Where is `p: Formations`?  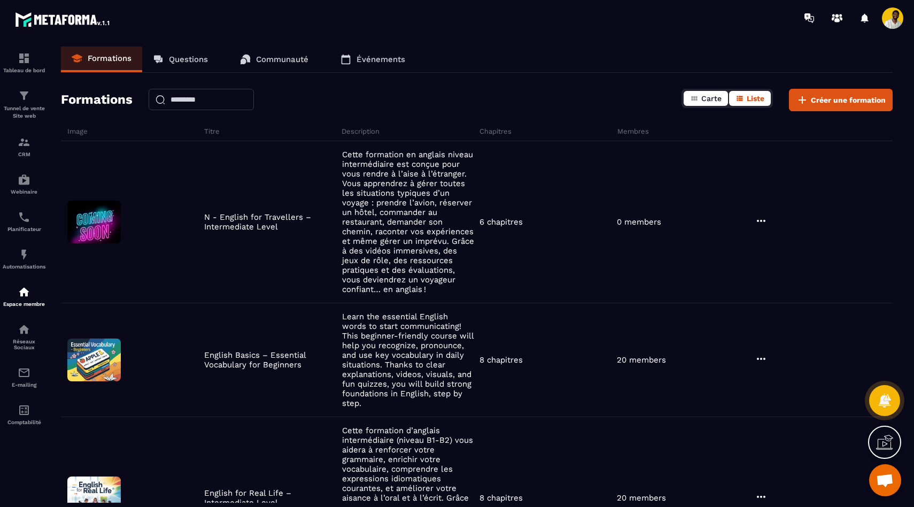
p: Formations is located at coordinates (110, 58).